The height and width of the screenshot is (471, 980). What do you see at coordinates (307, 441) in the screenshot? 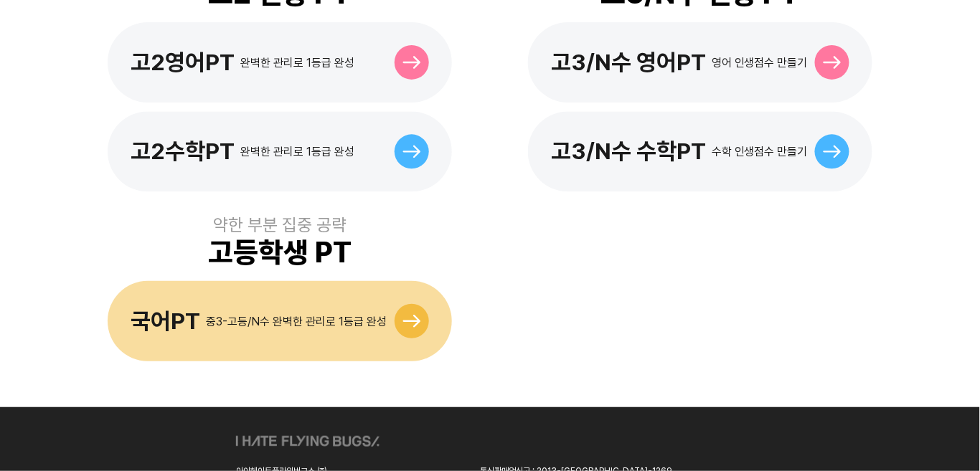
I see `img: ihateflyingbugs` at bounding box center [307, 441].